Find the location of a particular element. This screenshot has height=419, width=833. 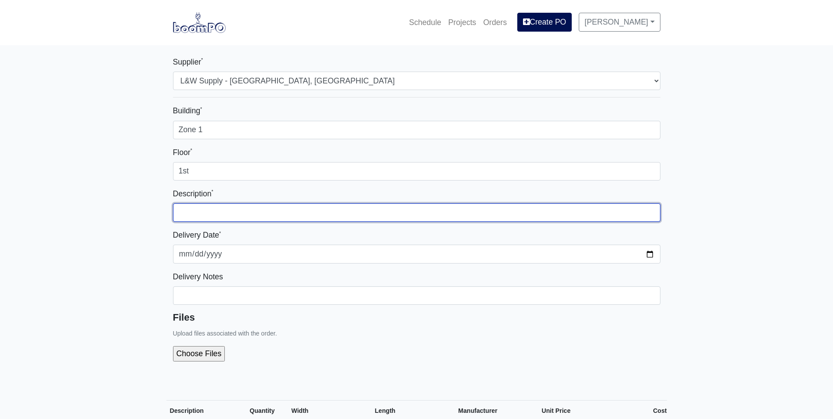

h5: Files is located at coordinates (417, 317).